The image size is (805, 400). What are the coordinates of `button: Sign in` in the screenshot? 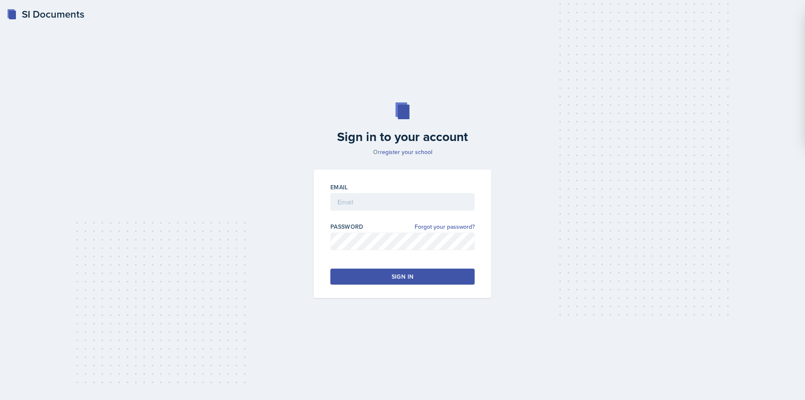 It's located at (403, 276).